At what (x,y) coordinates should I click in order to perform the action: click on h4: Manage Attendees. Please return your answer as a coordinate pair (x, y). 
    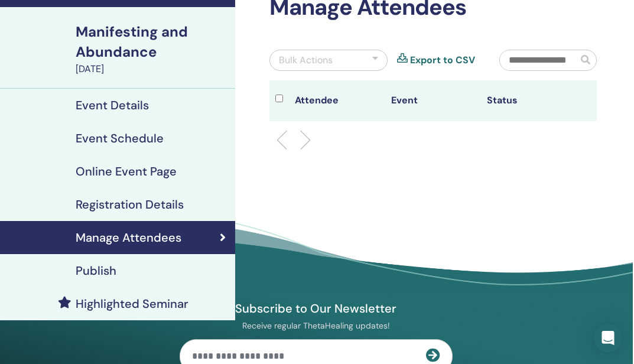
    Looking at the image, I should click on (129, 237).